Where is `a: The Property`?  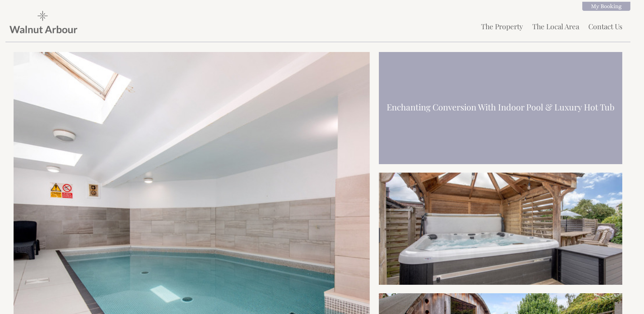 a: The Property is located at coordinates (502, 26).